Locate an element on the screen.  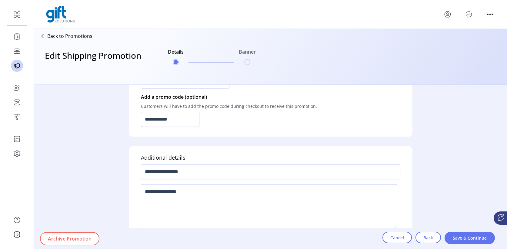
p: Customers will have to add the promo code during checkout to receive this promotion. is located at coordinates (229, 106).